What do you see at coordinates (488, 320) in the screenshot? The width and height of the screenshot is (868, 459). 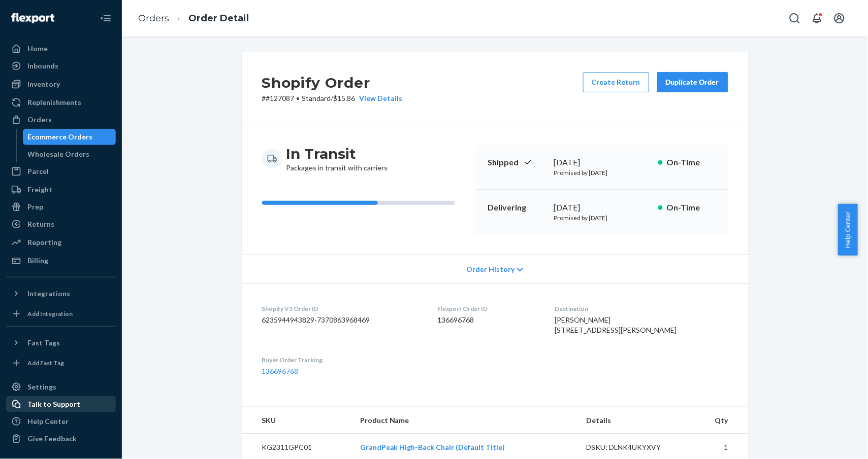 I see `dd: 136696768` at bounding box center [488, 320].